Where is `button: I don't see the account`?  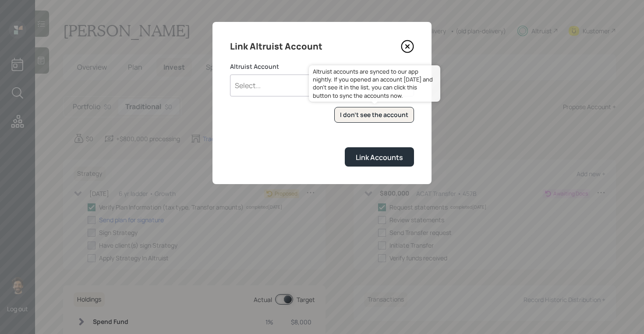 button: I don't see the account is located at coordinates (374, 115).